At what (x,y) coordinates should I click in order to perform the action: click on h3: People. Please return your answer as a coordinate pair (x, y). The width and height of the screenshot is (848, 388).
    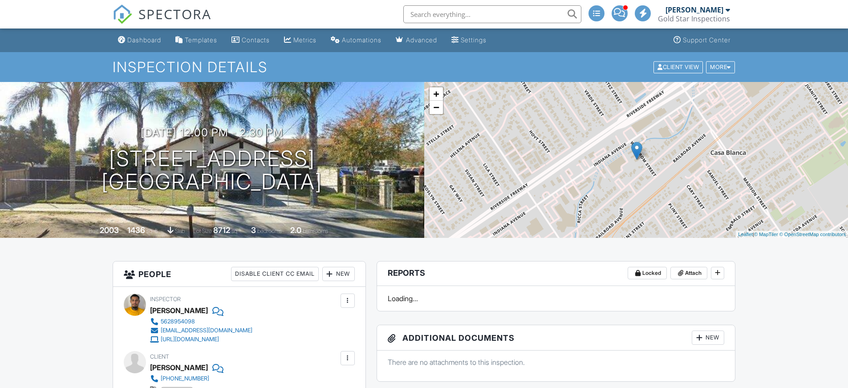
    Looking at the image, I should click on (239, 274).